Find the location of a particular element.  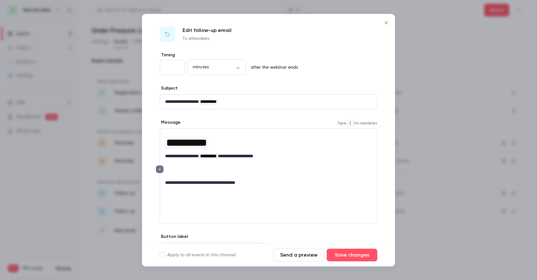

button: Save changes is located at coordinates (352, 255).